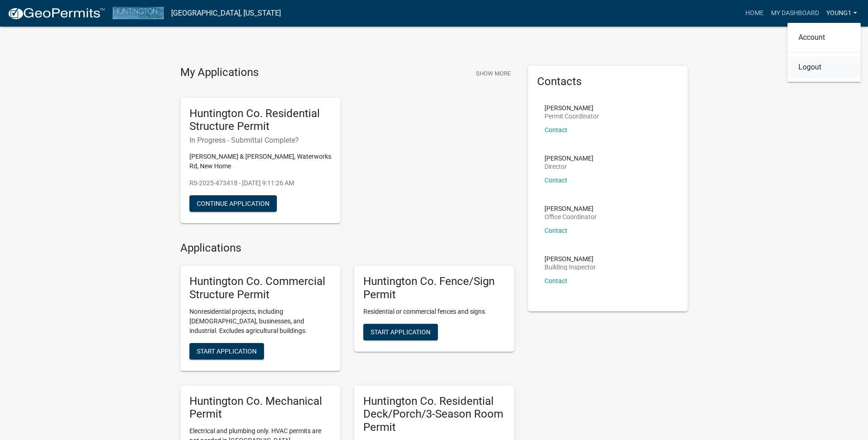 Image resolution: width=868 pixels, height=440 pixels. I want to click on div: young1, so click(824, 52).